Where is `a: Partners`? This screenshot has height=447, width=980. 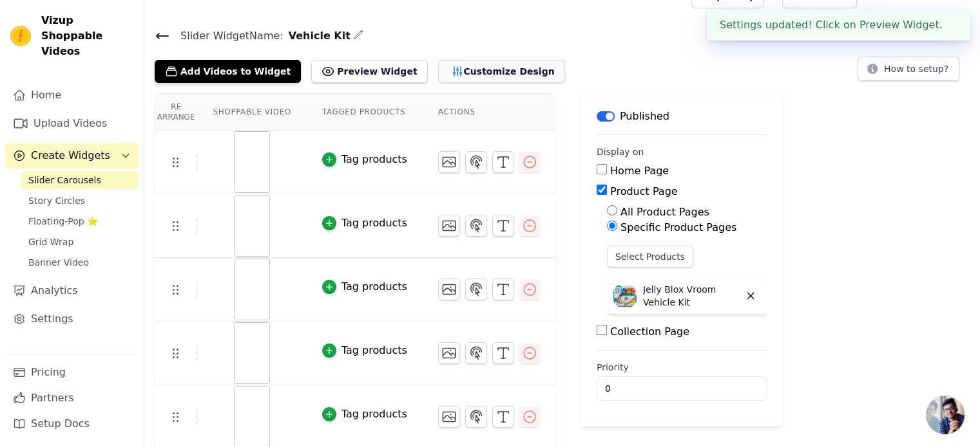
a: Partners is located at coordinates (72, 398).